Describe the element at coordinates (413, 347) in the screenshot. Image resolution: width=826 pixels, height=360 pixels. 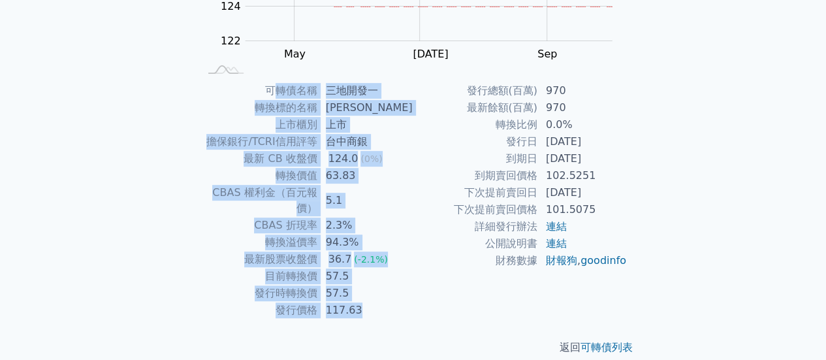
I see `p: 返回` at that location.